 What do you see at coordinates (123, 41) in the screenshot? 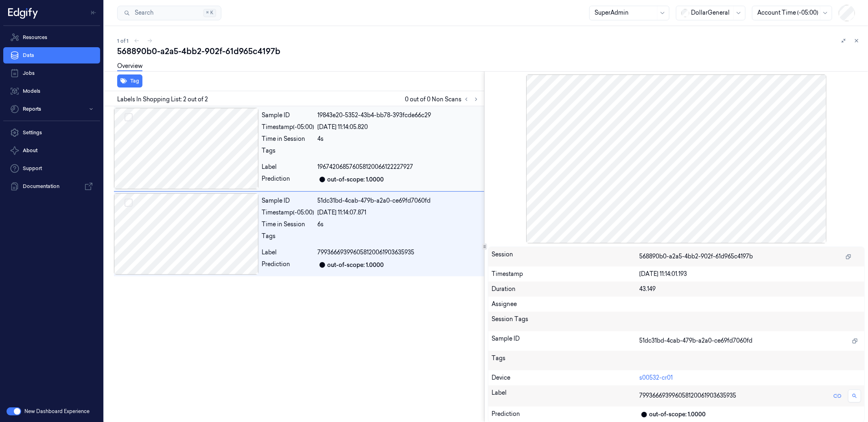
I see `span: 1 of 1` at bounding box center [123, 41].